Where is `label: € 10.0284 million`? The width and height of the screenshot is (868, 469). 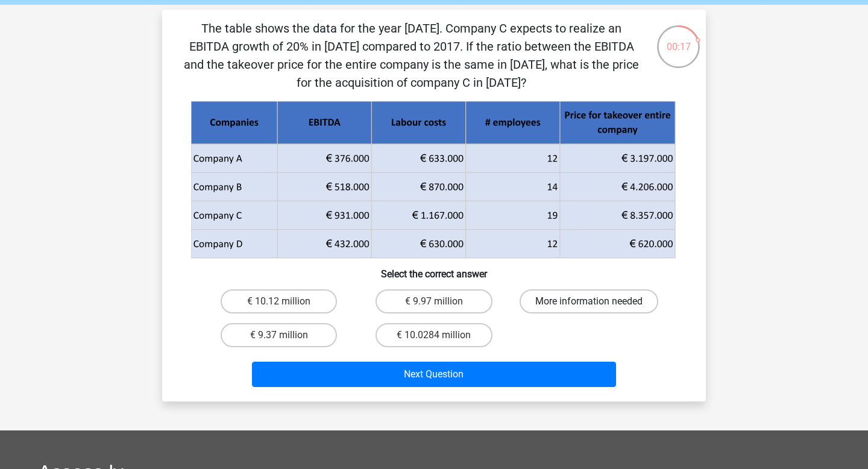
label: € 10.0284 million is located at coordinates (434, 335).